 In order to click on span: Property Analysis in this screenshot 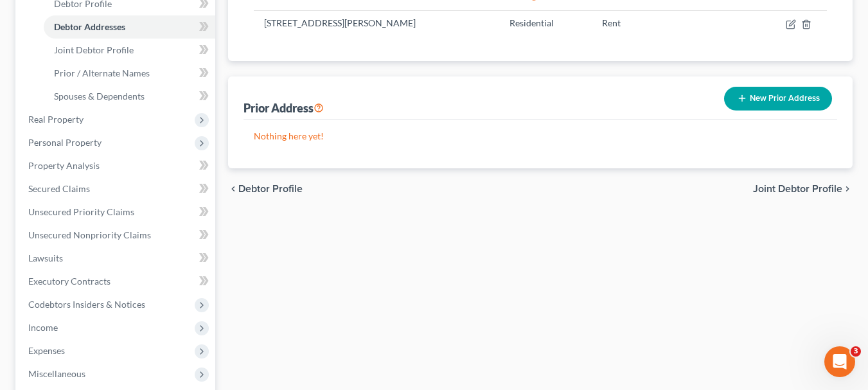, I will do `click(64, 165)`.